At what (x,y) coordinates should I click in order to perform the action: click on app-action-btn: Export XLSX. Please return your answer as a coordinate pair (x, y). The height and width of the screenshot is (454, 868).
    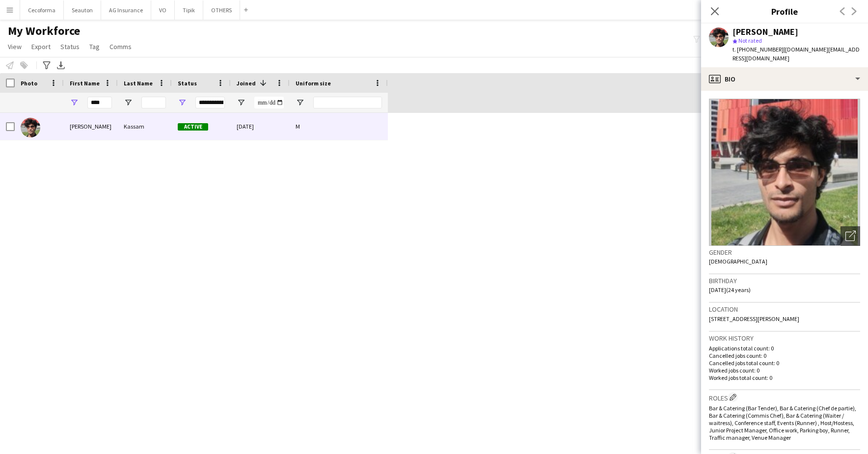
    Looking at the image, I should click on (61, 65).